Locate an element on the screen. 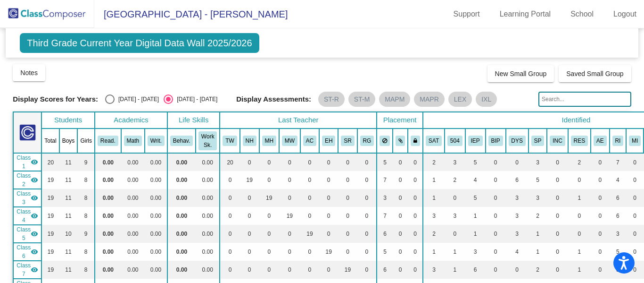  button: MI is located at coordinates (635, 141).